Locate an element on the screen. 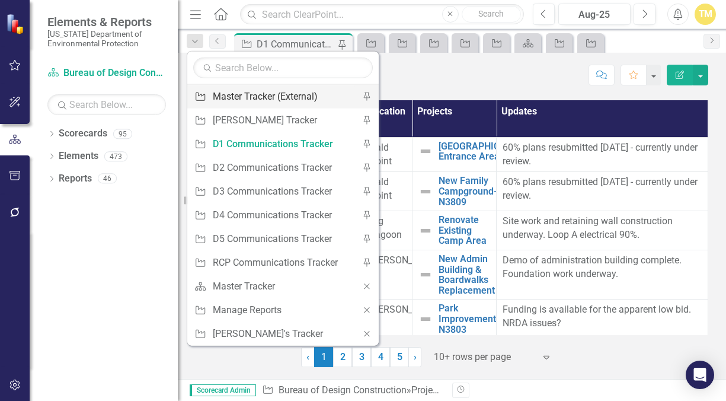 The image size is (726, 401). div: 95 is located at coordinates (123, 133).